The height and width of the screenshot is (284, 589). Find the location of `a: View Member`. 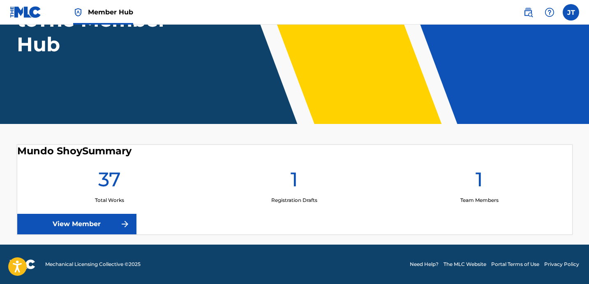

a: View Member is located at coordinates (77, 224).